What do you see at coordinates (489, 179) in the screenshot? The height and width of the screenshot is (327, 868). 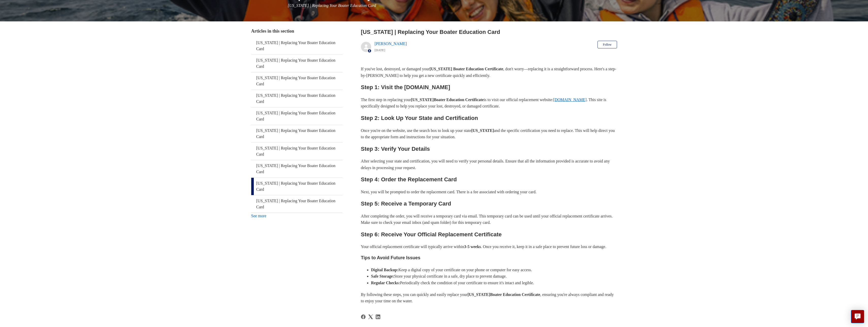 I see `h2: Step 4: Order the Replacement Card` at bounding box center [489, 179].